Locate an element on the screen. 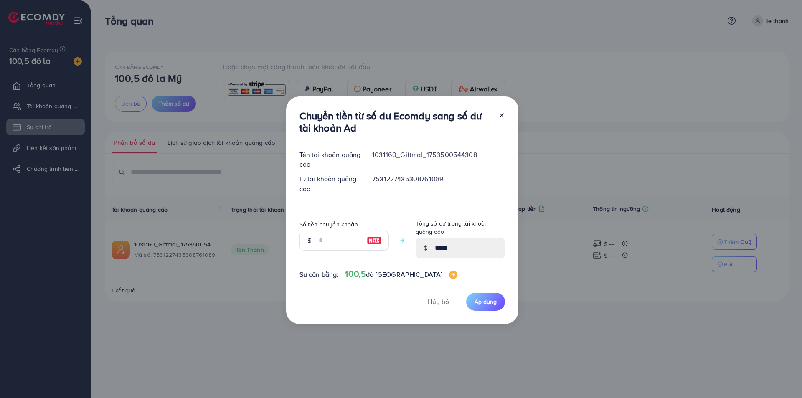 This screenshot has height=398, width=802. font: Áp dụng is located at coordinates (485, 301).